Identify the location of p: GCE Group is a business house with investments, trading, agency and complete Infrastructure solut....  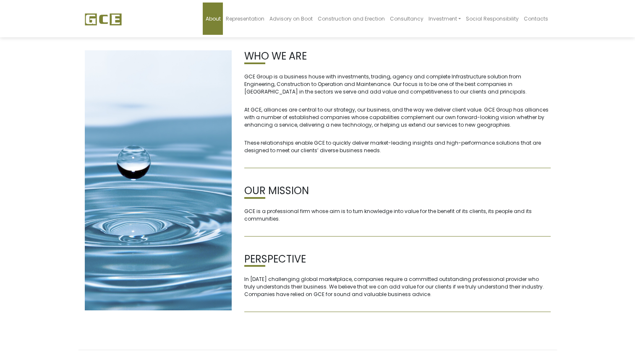
(397, 84).